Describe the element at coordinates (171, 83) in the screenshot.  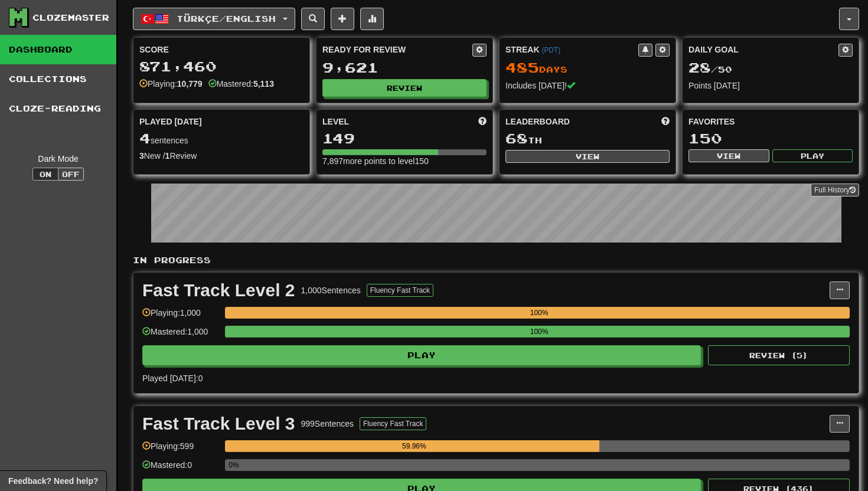
I see `div: Playing:` at that location.